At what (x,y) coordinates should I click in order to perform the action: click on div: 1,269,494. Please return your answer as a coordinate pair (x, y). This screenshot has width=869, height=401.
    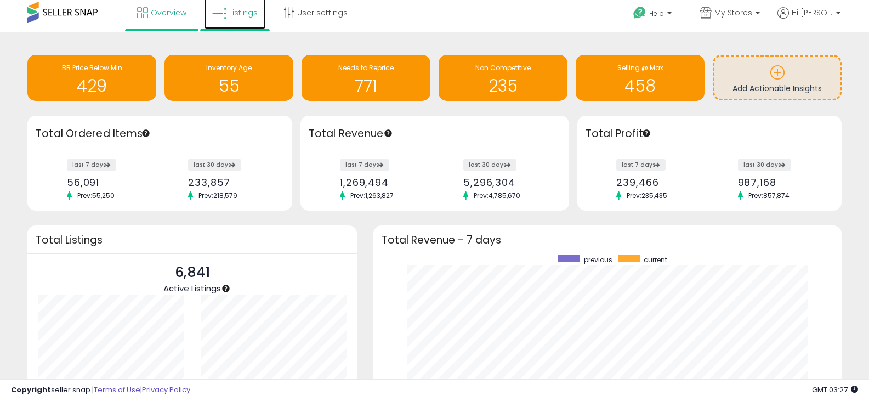
    Looking at the image, I should click on (383, 182).